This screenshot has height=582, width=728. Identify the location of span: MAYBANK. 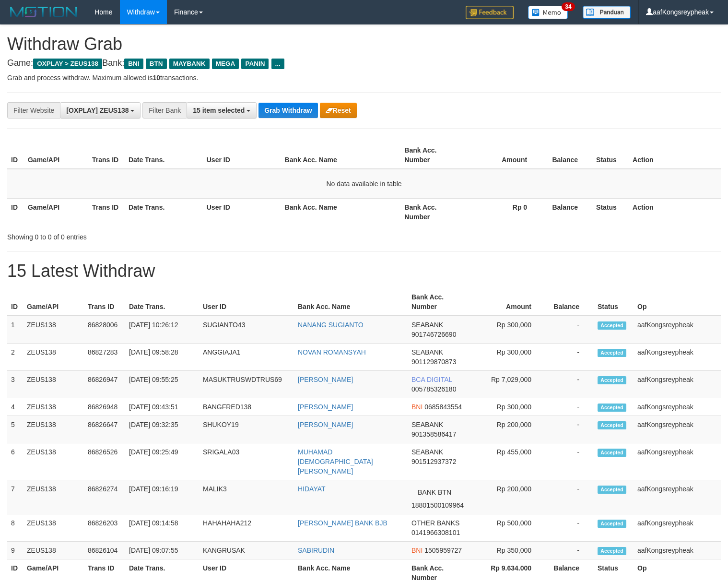
(190, 64).